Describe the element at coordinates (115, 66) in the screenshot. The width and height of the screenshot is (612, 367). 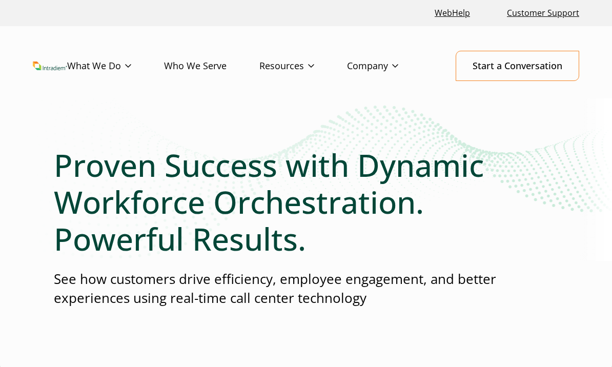
I see `a: What We Do` at that location.